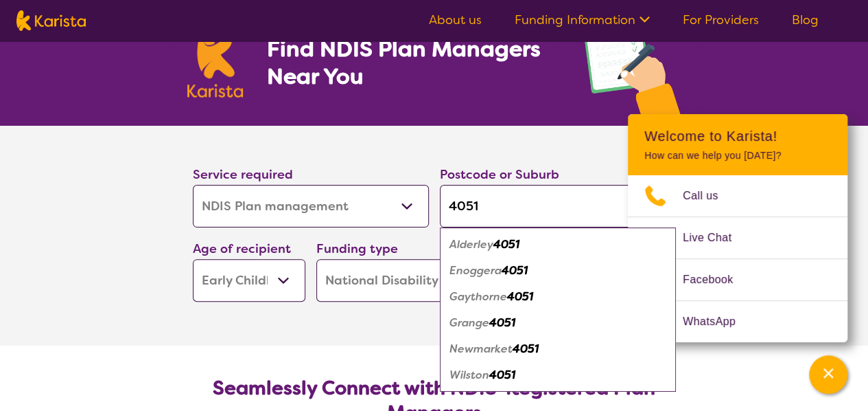 The height and width of the screenshot is (411, 868). I want to click on div: Alderley 4051, so click(558, 245).